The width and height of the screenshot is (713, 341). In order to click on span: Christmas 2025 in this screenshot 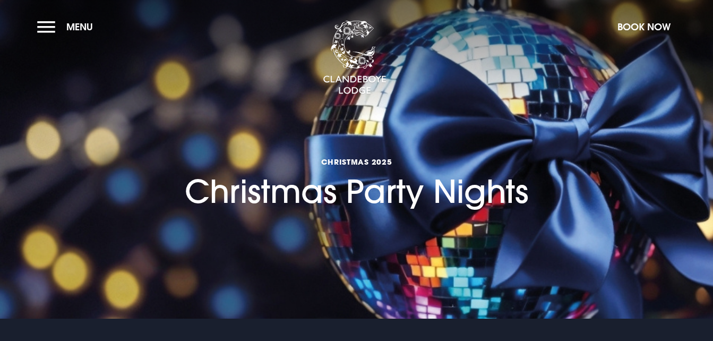, I will do `click(356, 161)`.